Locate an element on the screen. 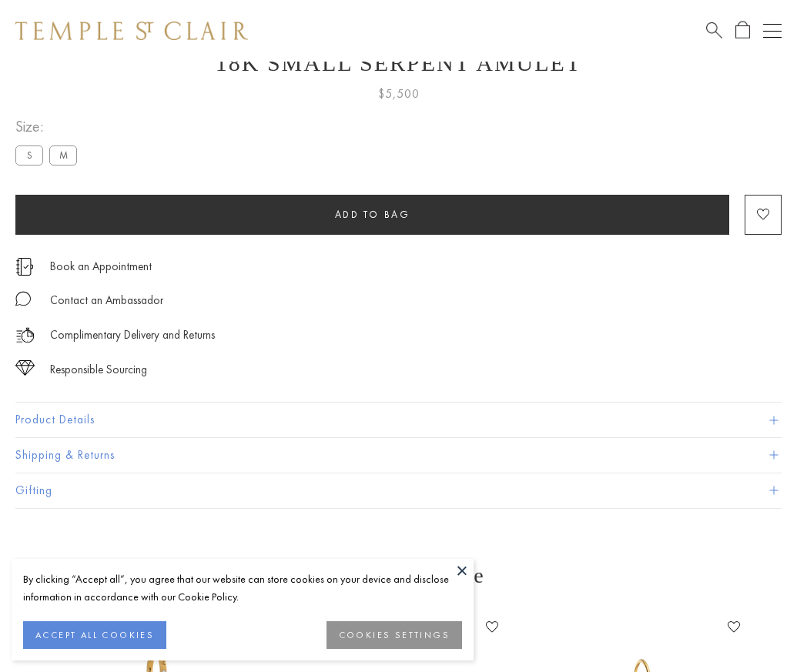 The image size is (797, 672). div: By clicking “Accept all”, you agree that our website can store cookies on your device and disclos... is located at coordinates (243, 588).